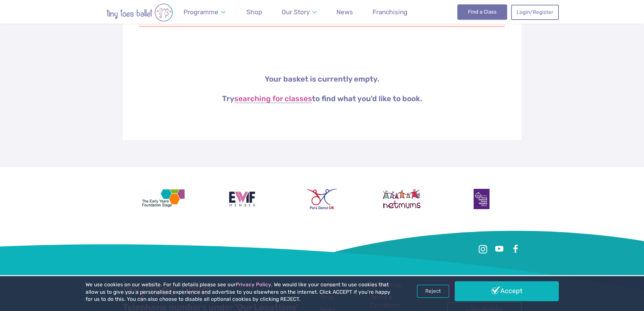  What do you see at coordinates (204, 12) in the screenshot?
I see `a: Programme` at bounding box center [204, 12].